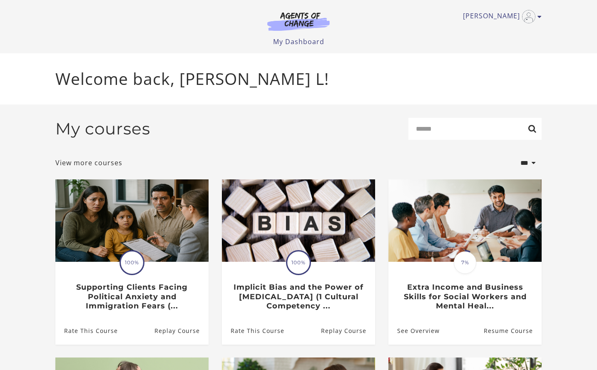  Describe the element at coordinates (414, 330) in the screenshot. I see `a: Extra Income and Business Skills for Social Workers and Mental Heal...: See Overview` at that location.